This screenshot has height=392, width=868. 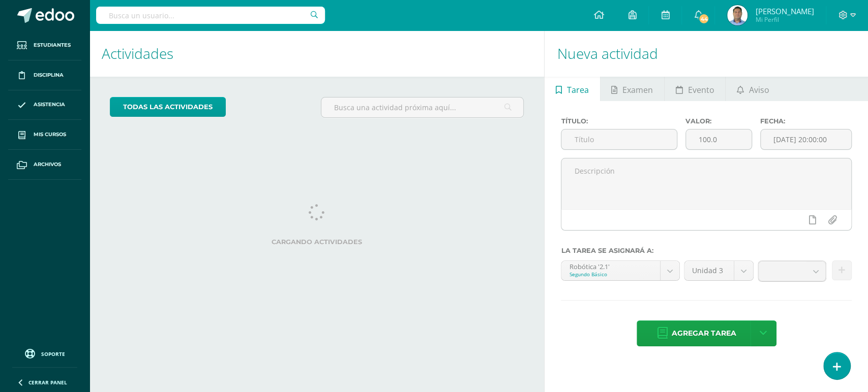 What do you see at coordinates (45, 105) in the screenshot?
I see `a: Asistencia` at bounding box center [45, 105].